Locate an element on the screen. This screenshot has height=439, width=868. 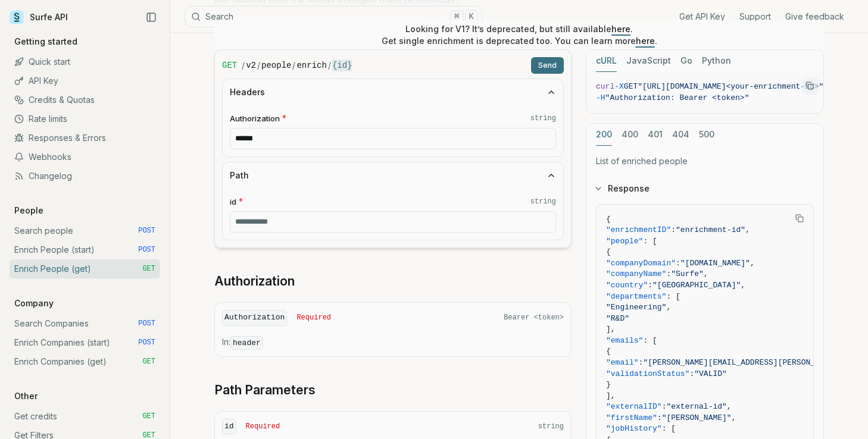
a: Responses & Errors is located at coordinates (84, 138).